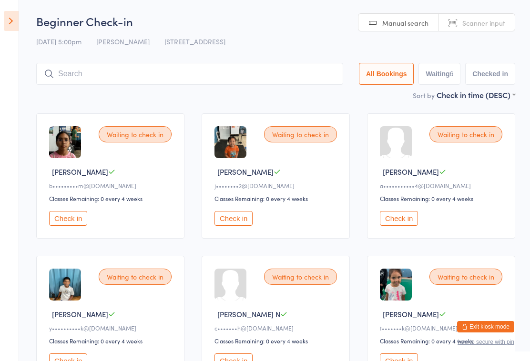 The image size is (530, 361). I want to click on img: image1754346557.png, so click(65, 284).